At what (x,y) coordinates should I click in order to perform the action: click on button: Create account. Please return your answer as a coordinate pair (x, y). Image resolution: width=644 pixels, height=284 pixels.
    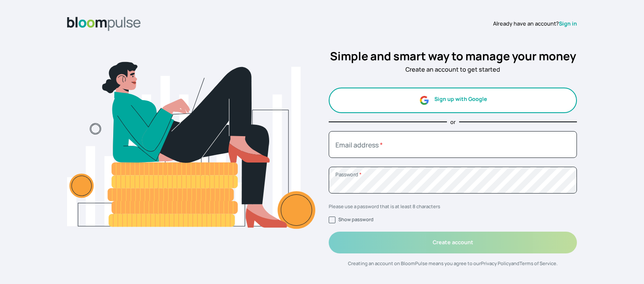
    Looking at the image, I should click on (453, 242).